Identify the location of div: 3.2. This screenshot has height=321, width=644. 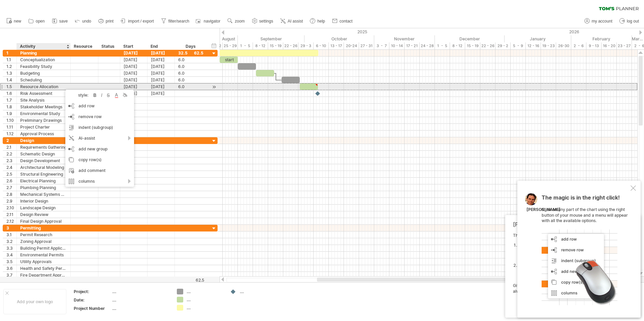
(11, 241).